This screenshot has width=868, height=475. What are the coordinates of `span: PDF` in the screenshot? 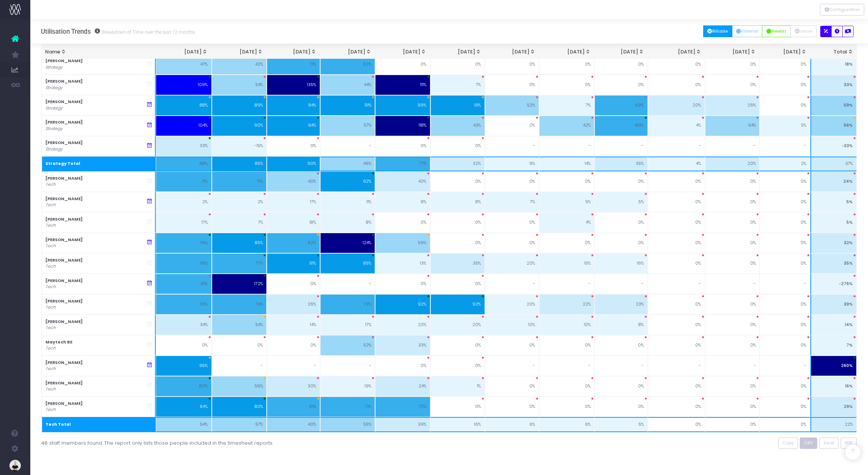 It's located at (849, 443).